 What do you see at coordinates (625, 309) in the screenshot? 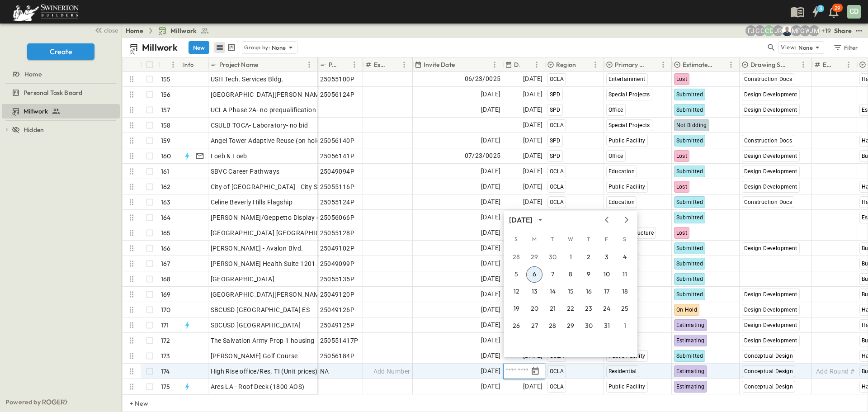
I see `button: 25` at bounding box center [625, 309].